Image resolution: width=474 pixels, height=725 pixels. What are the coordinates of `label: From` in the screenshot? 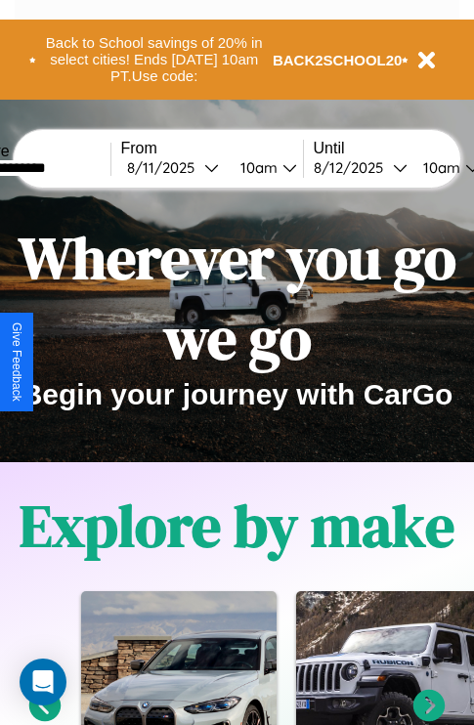 It's located at (212, 149).